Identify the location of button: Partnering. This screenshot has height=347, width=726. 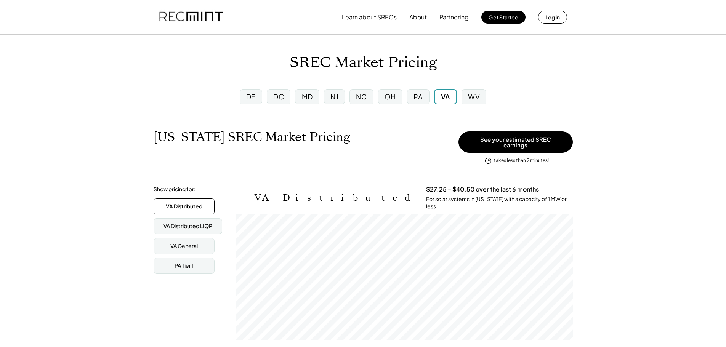
(454, 17).